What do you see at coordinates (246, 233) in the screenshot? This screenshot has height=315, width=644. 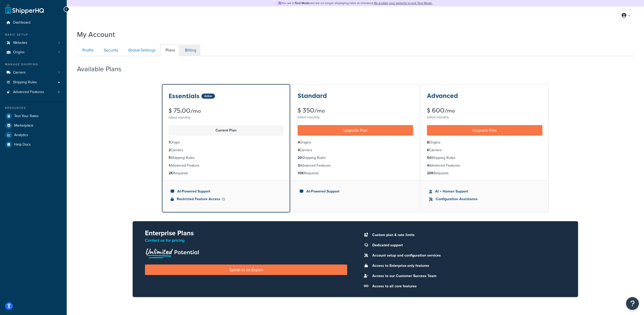 I see `h2: Enterprise Plans` at bounding box center [246, 233].